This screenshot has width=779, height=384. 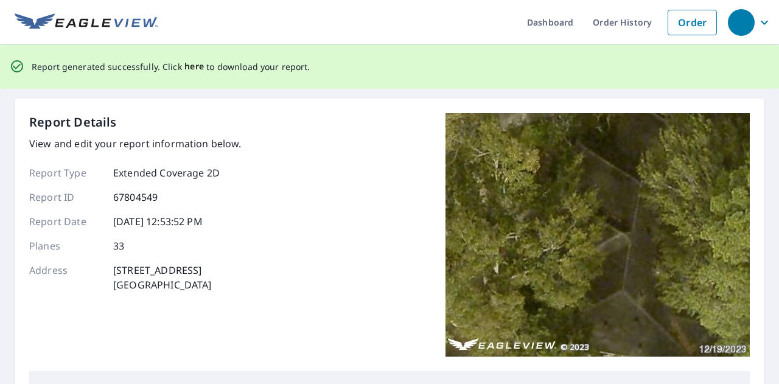 I want to click on img: Top image, so click(x=598, y=235).